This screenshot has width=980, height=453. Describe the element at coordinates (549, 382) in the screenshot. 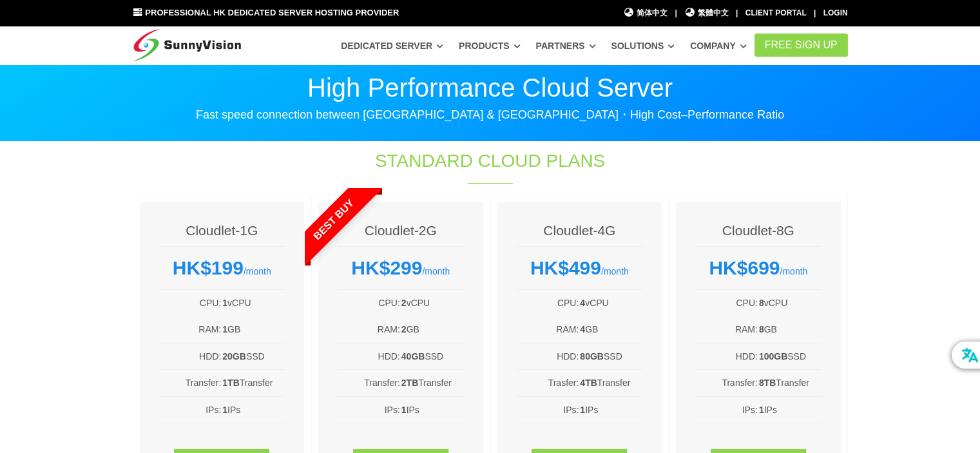

I see `td: Trasfer:` at that location.